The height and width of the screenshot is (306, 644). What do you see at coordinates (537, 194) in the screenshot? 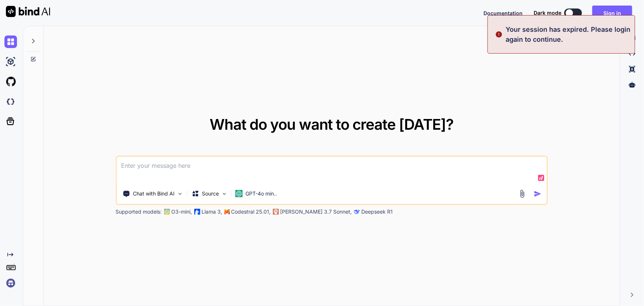
I see `img: icon` at bounding box center [537, 194].